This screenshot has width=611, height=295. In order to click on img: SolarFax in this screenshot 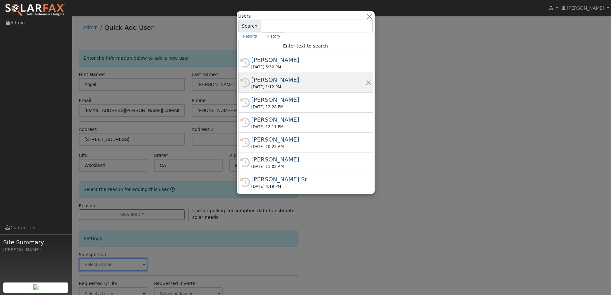, I will do `click(35, 10)`.